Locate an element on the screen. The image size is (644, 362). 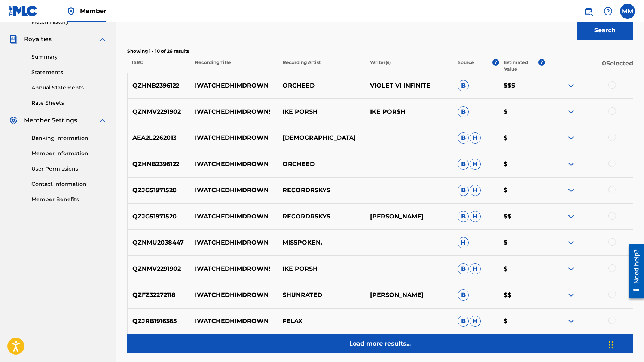
img: Top Rightsholder is located at coordinates (71, 11).